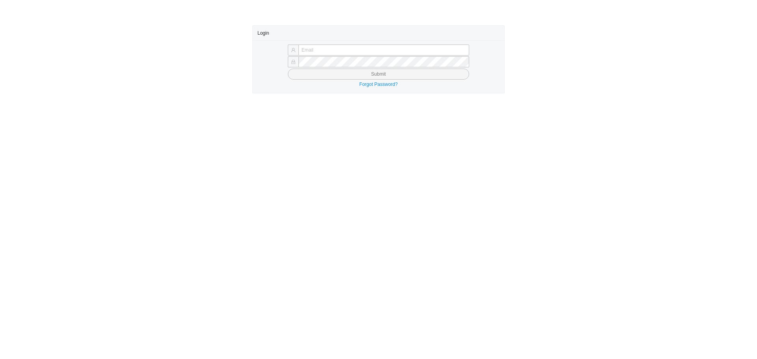  What do you see at coordinates (378, 84) in the screenshot?
I see `a: Forgot Password?` at bounding box center [378, 84].